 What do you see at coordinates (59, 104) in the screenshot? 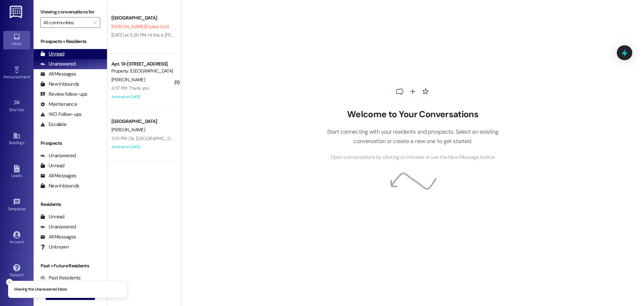
I see `div: Maintenance` at bounding box center [59, 104].